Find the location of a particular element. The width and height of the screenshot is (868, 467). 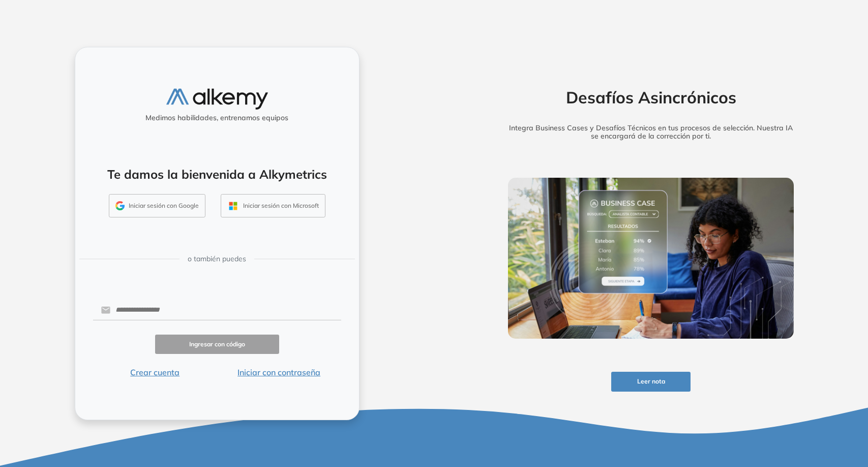

img: GMAIL_ICON is located at coordinates (120, 205).